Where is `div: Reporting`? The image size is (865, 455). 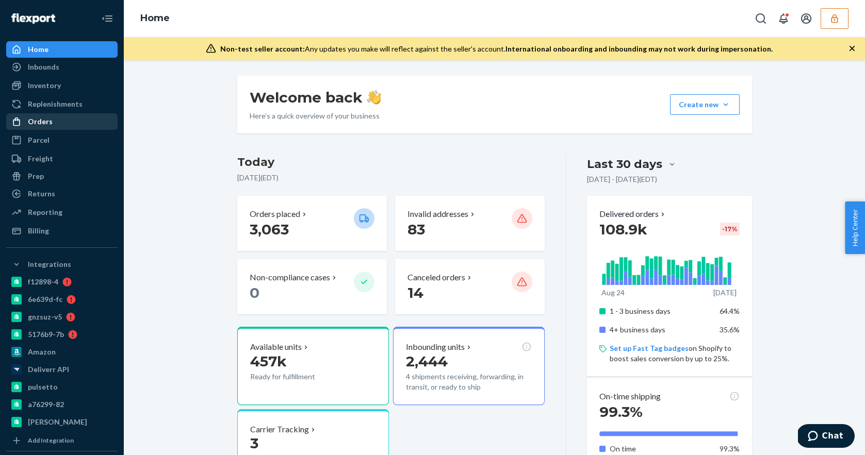
div: Reporting is located at coordinates (45, 212).